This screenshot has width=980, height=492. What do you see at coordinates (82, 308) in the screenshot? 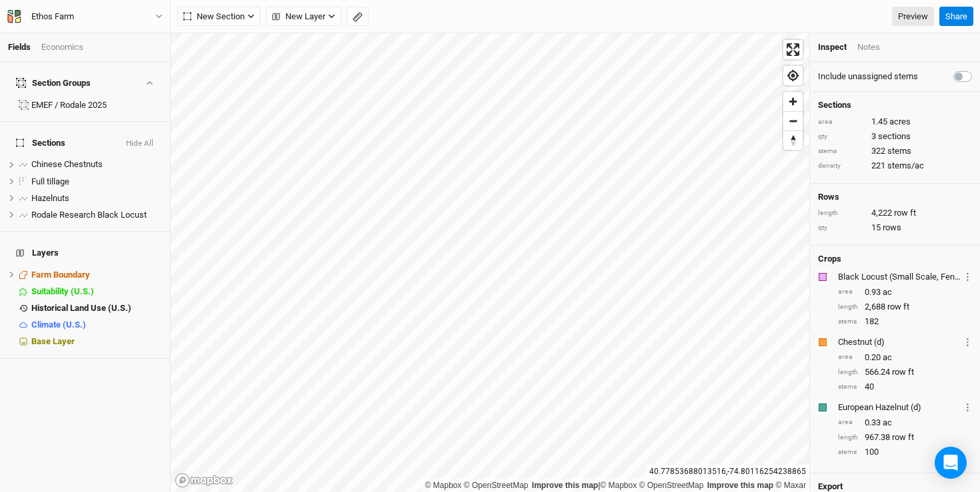
I see `span: Historical Land Use (U.S.)` at bounding box center [82, 308].